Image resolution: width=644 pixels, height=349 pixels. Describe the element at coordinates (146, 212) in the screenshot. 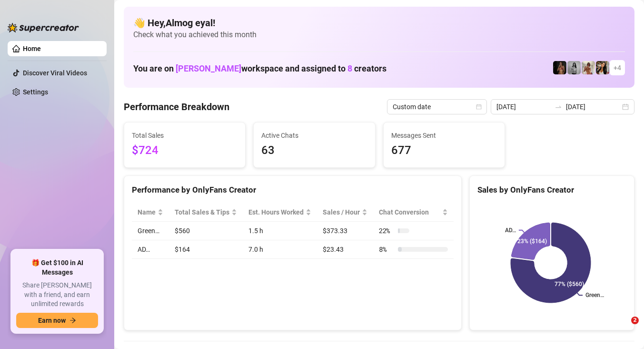

I see `span: Name` at that location.